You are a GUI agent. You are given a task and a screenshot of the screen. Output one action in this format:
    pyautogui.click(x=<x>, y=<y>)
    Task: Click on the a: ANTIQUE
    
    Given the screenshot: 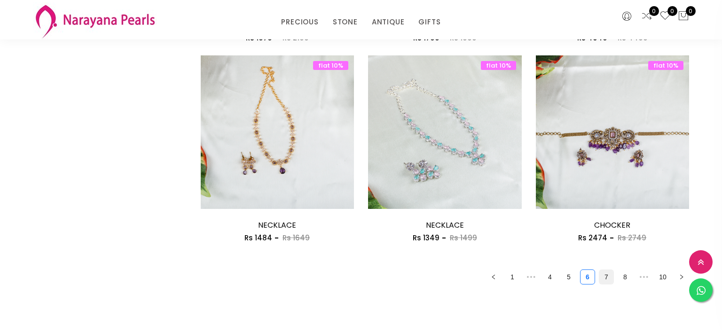 What is the action you would take?
    pyautogui.click(x=388, y=22)
    